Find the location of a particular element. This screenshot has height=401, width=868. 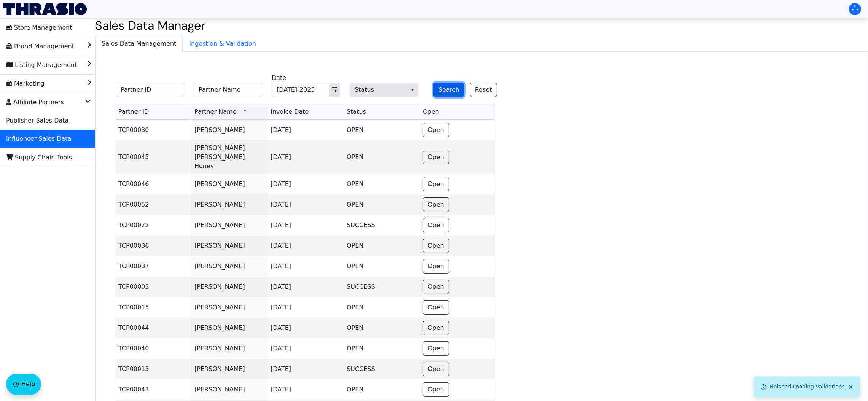

img: Thrasio Logo is located at coordinates (45, 9).